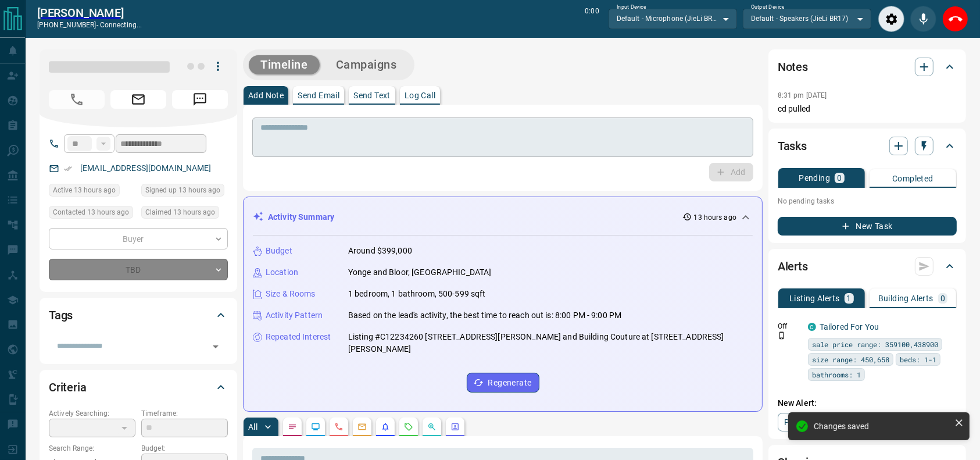  Describe the element at coordinates (782, 336) in the screenshot. I see `svg: Push Notification Only` at that location.